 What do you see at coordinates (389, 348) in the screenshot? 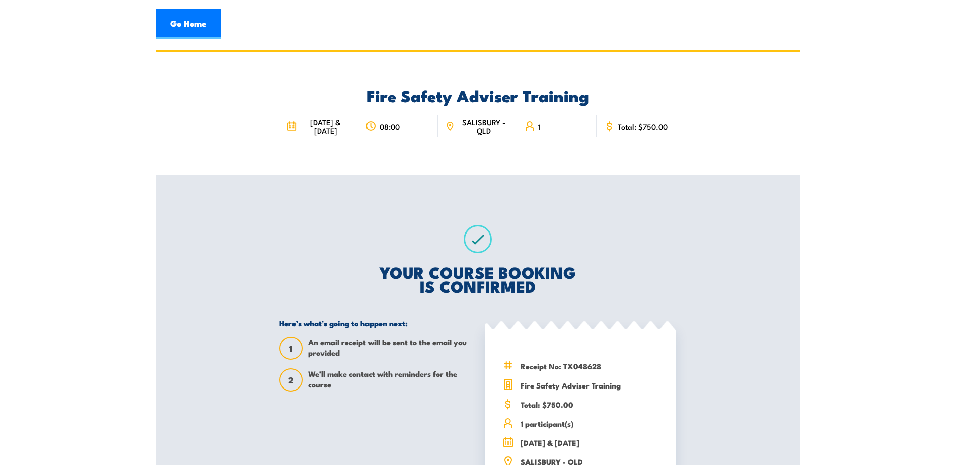
I see `span: An email receipt will be sent to the email you provided` at bounding box center [389, 348].